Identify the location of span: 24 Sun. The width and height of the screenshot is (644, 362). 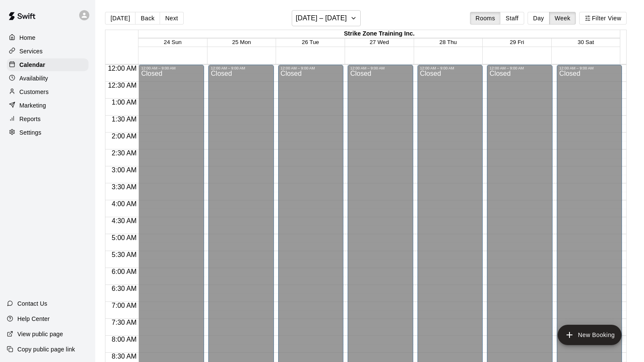
(173, 42).